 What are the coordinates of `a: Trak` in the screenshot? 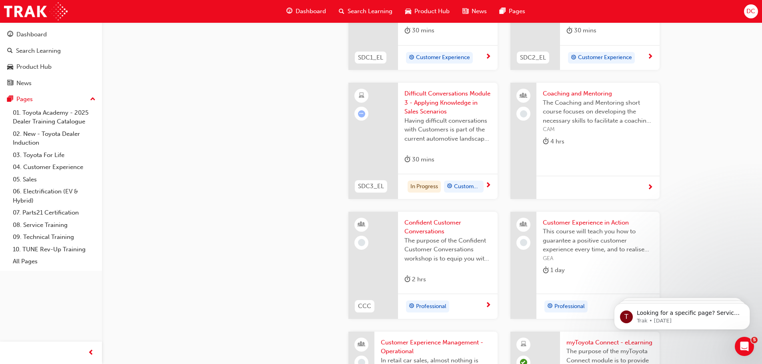 It's located at (36, 11).